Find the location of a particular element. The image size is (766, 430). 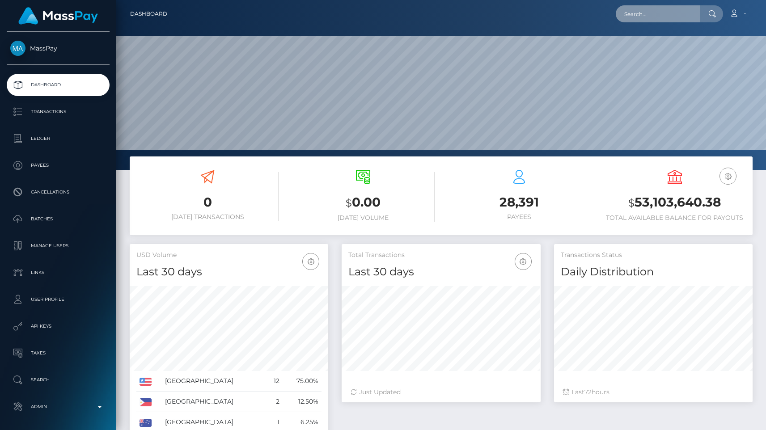

a: Payees is located at coordinates (58, 165).